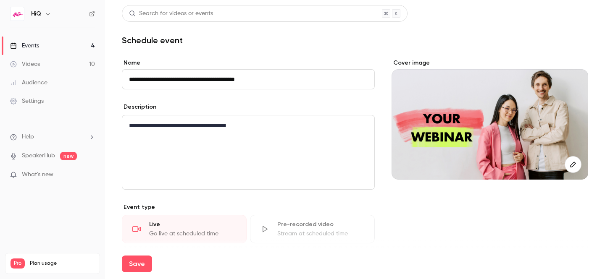 The width and height of the screenshot is (605, 279). Describe the element at coordinates (184, 229) in the screenshot. I see `div: LiveGo live at scheduled time` at that location.